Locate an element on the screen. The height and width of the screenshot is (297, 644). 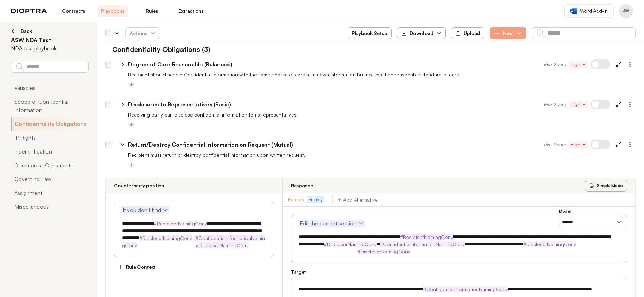
a: Word Add-in is located at coordinates (589, 11).